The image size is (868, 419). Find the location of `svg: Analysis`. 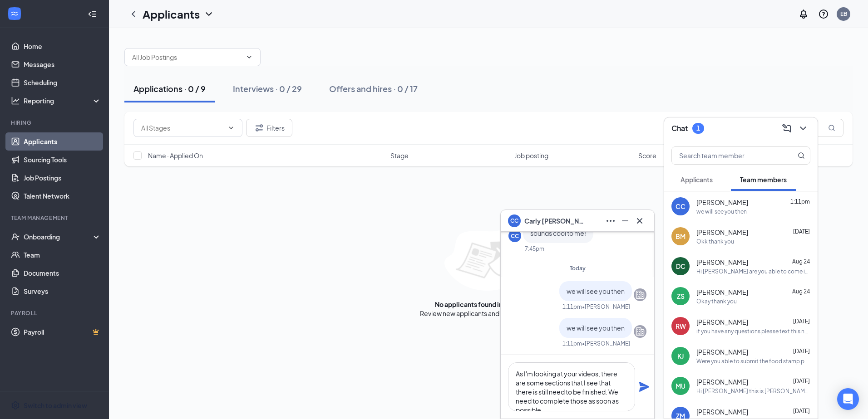

svg: Analysis is located at coordinates (16, 101).